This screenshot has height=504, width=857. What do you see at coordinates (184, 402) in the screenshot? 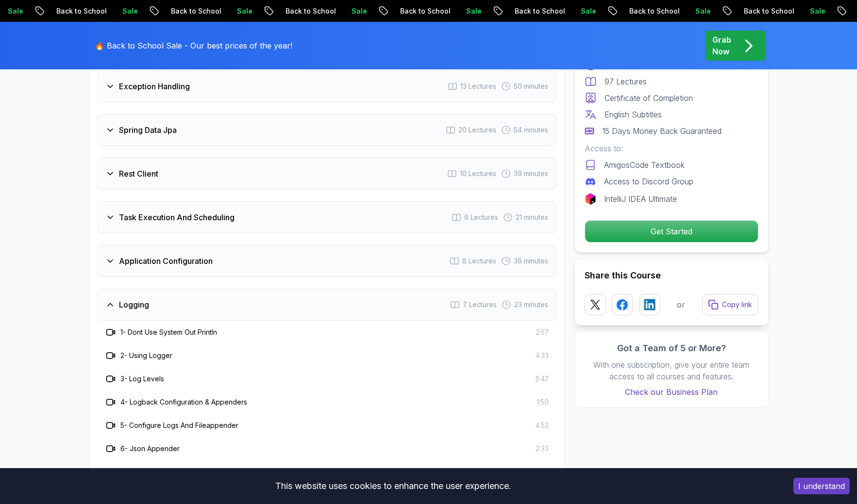
I see `h3: 4 - Logback Configuration & Appenders` at bounding box center [184, 402].